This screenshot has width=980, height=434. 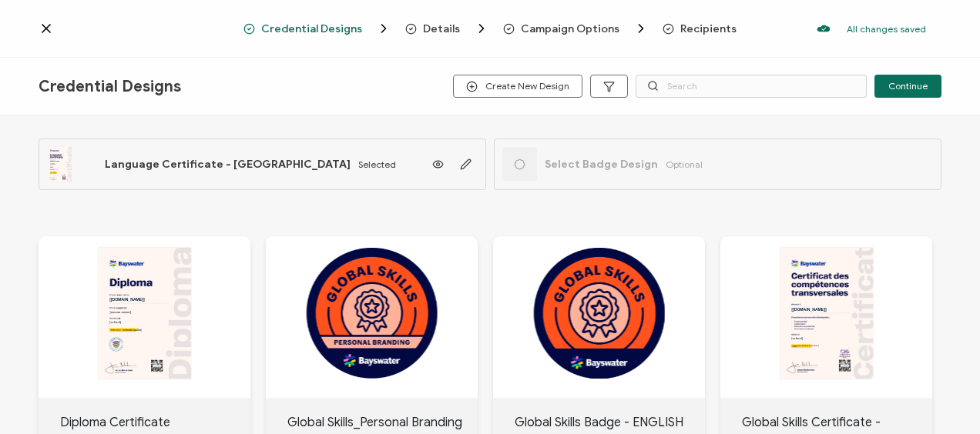 What do you see at coordinates (611, 423) in the screenshot?
I see `div: Global Skills Badge - ENGLISH` at bounding box center [611, 423].